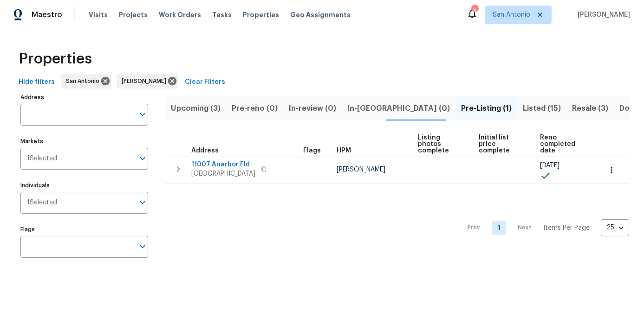 Image resolution: width=644 pixels, height=310 pixels. I want to click on div: 5, so click(474, 10).